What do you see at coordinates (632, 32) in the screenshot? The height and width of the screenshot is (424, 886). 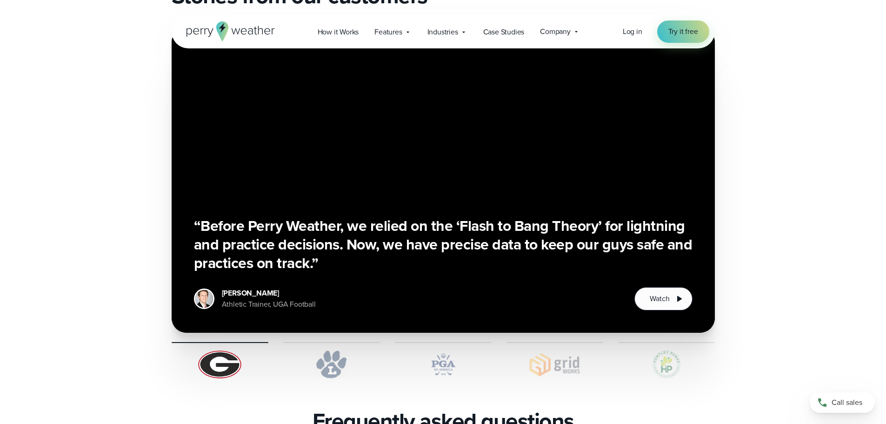 I see `a: Log in` at bounding box center [632, 32].